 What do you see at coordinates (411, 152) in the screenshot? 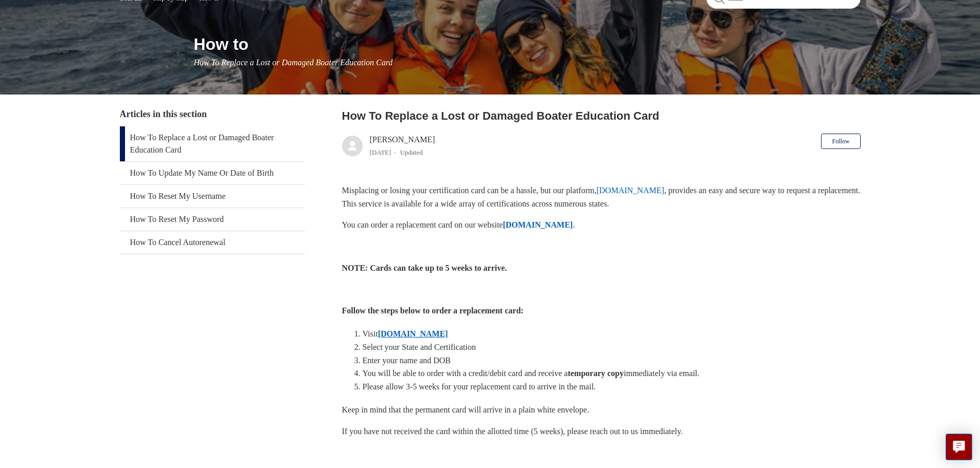
I see `li: Updated` at bounding box center [411, 152].